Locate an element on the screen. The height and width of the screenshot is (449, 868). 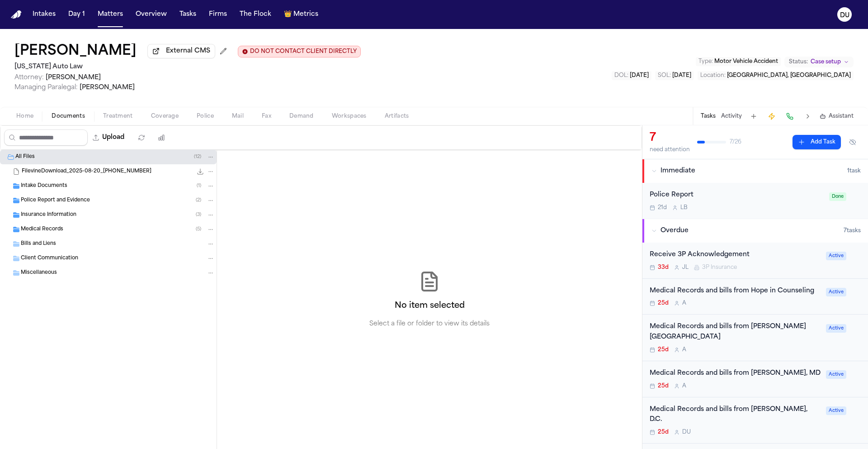
button: Matters is located at coordinates (110, 15).